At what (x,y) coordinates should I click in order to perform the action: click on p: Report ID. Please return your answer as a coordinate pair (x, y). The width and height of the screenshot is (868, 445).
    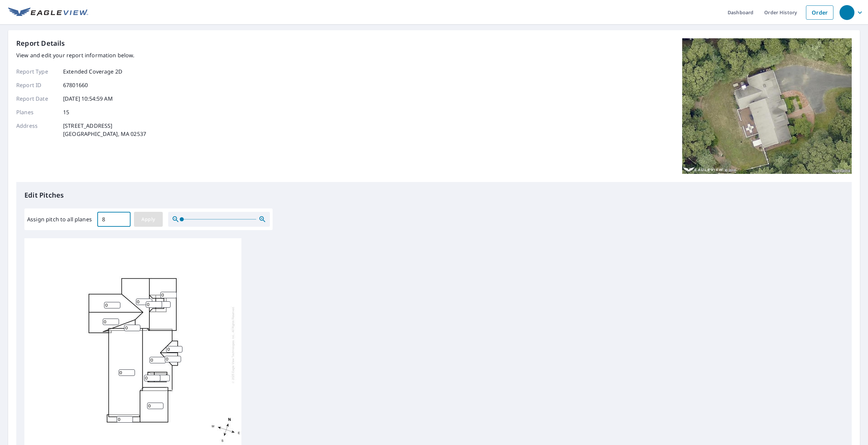
    Looking at the image, I should click on (36, 85).